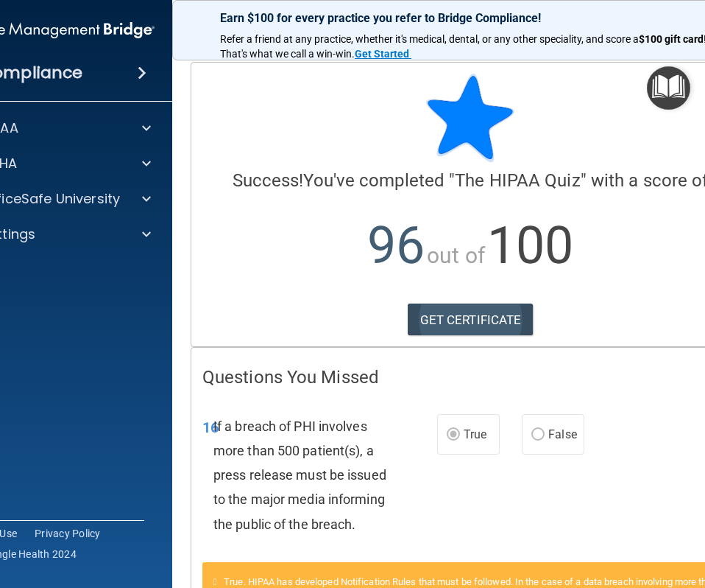  I want to click on input: False, so click(538, 435).